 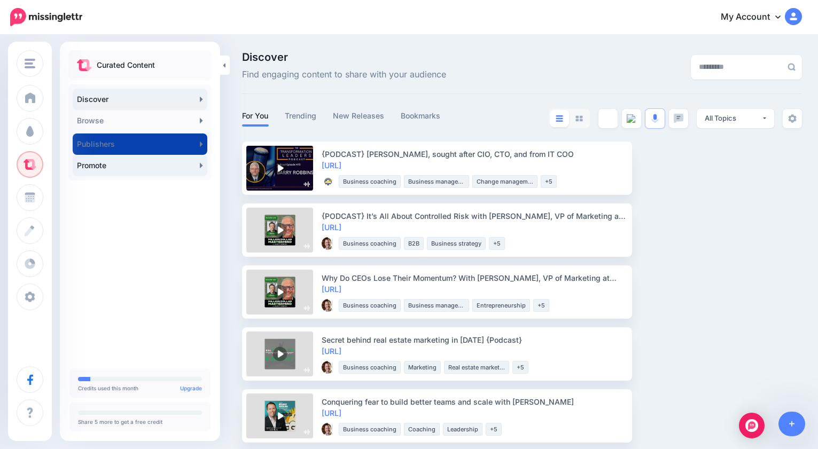 What do you see at coordinates (21, 21) in the screenshot?
I see `img: logo_orange.svg` at bounding box center [21, 21].